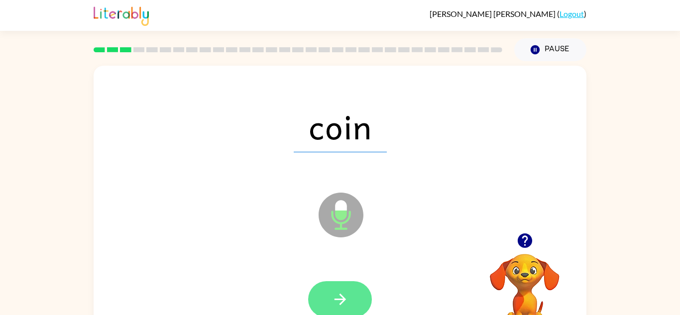  Describe the element at coordinates (340, 126) in the screenshot. I see `span: coin` at that location.